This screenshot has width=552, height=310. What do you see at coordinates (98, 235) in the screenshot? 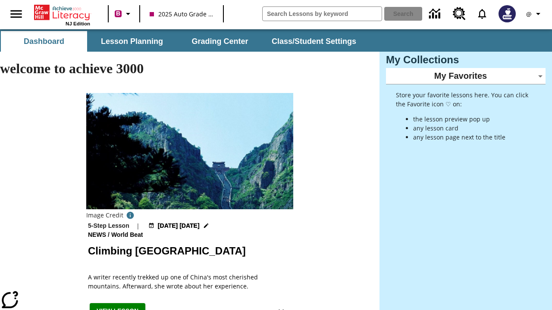
I see `span: News` at bounding box center [98, 235].